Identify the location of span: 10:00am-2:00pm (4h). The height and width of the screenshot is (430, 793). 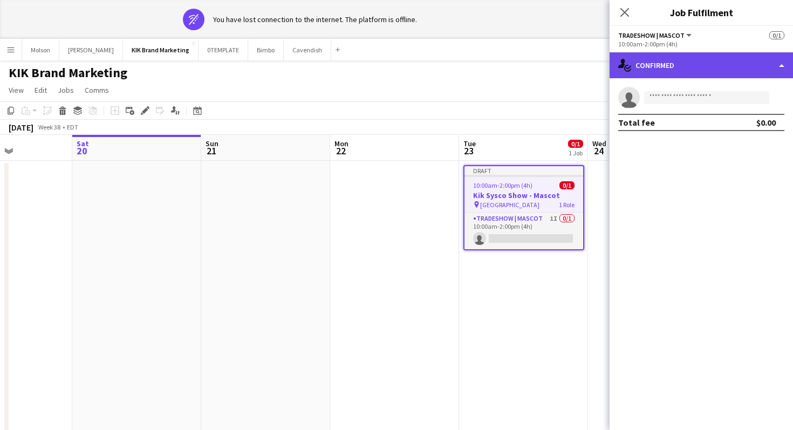
(503, 185).